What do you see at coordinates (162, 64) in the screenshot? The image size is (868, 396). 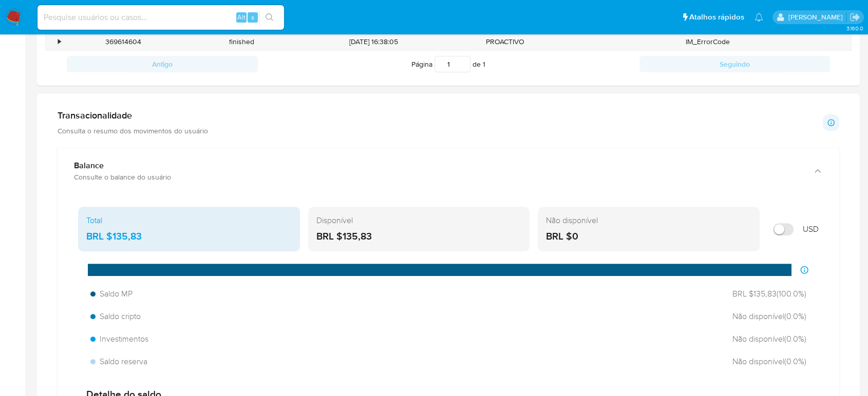 I see `button: Antigo` at bounding box center [162, 64].